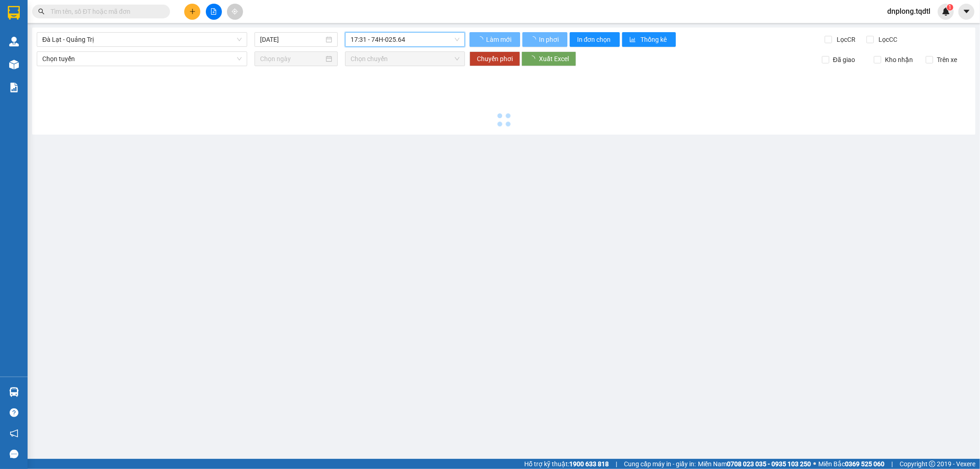 This screenshot has height=469, width=980. What do you see at coordinates (499, 40) in the screenshot?
I see `span: Làm mới` at bounding box center [499, 40].